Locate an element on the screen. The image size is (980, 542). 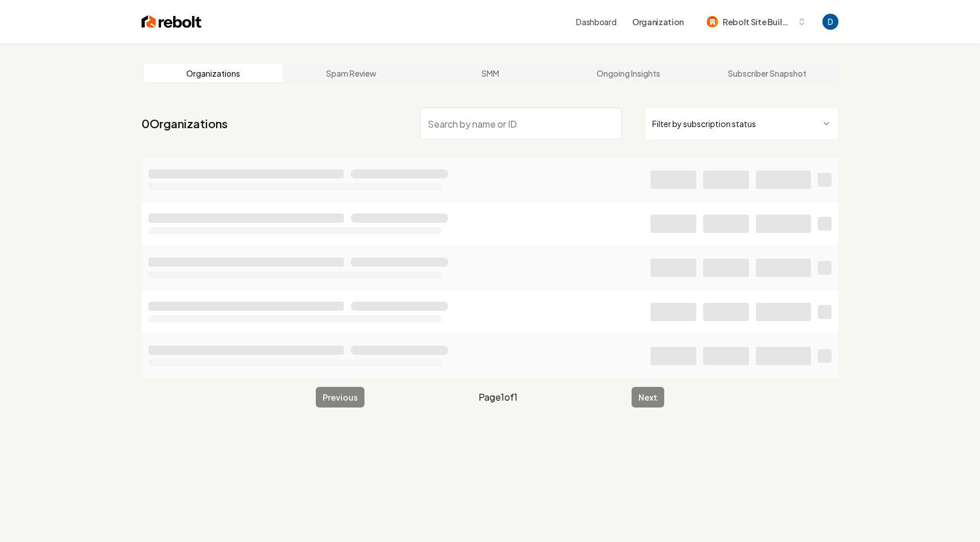
a: Ongoing Insights is located at coordinates (629, 73).